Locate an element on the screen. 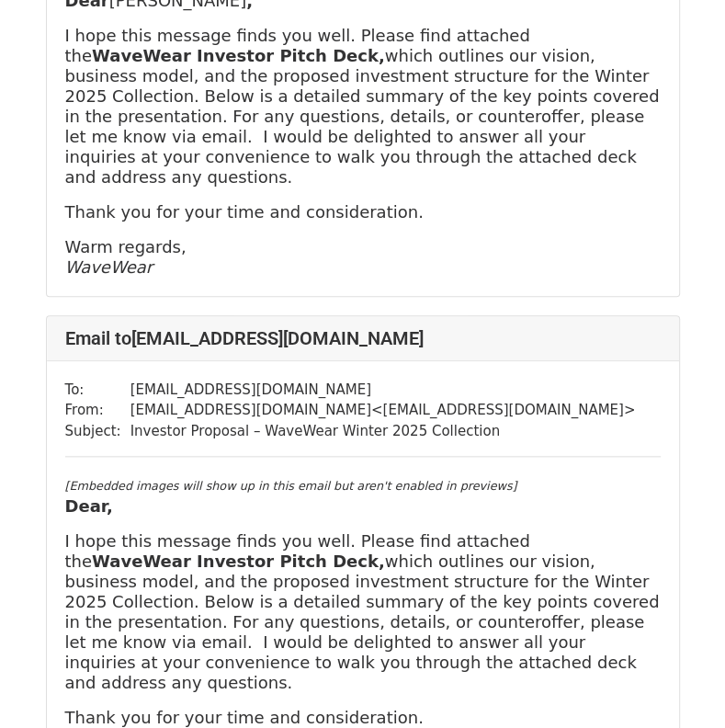 Image resolution: width=725 pixels, height=728 pixels. td: Investor Proposal – WaveWear Winter 2025 Collection is located at coordinates (384, 431).